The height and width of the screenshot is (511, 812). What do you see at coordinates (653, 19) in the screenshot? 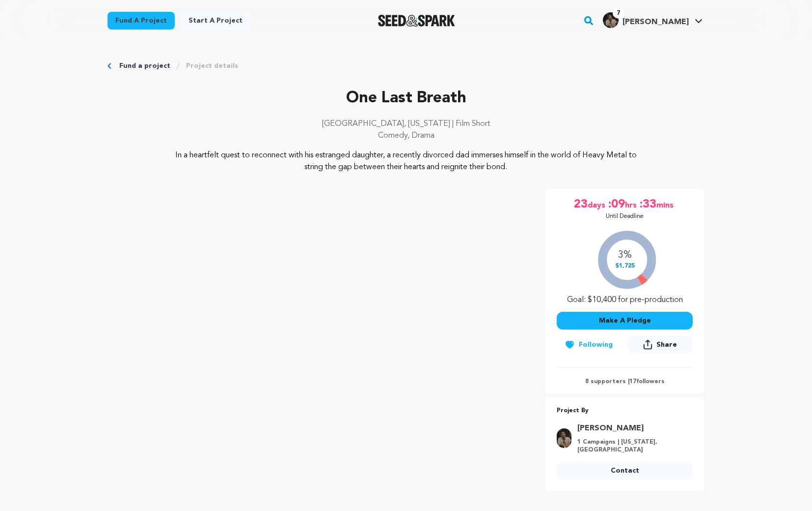
I see `a: Abel D.'s Profile` at bounding box center [653, 19].